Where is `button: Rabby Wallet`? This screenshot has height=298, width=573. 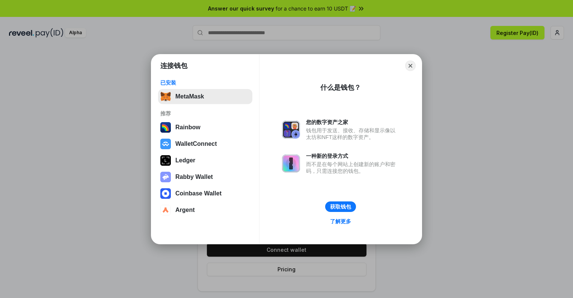
button: Rabby Wallet is located at coordinates (205, 177).